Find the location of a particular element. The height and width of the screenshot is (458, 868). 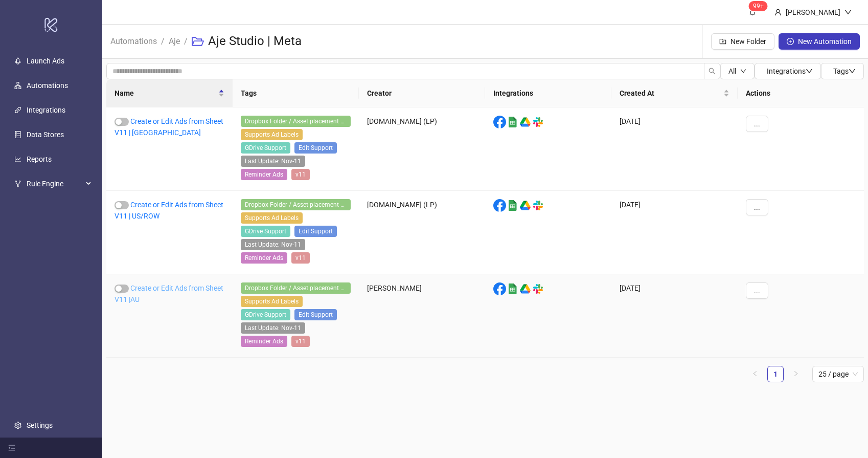

button: New Automation is located at coordinates (819, 41).